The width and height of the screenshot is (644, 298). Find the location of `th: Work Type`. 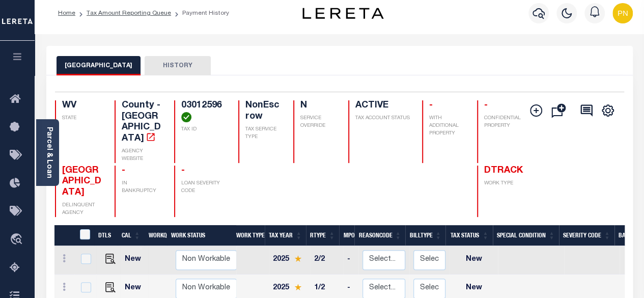

th: Work Type is located at coordinates (249, 236).